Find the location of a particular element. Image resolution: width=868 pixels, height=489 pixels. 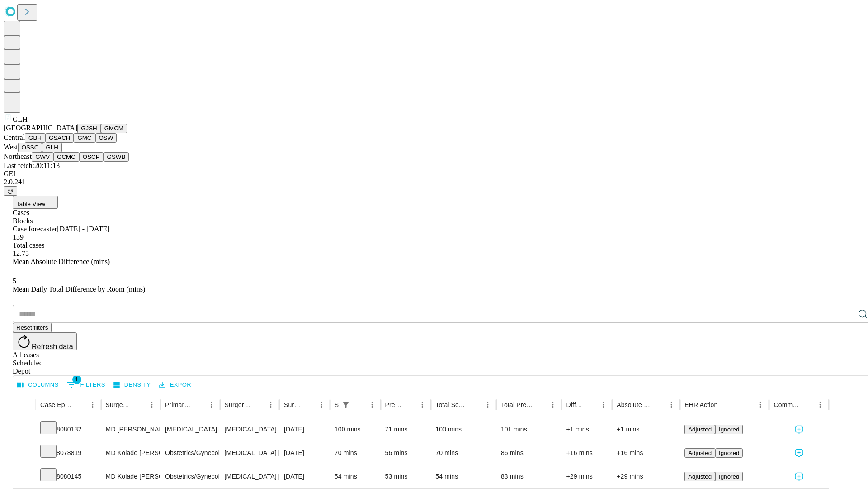

span: Total cases is located at coordinates (28, 245).